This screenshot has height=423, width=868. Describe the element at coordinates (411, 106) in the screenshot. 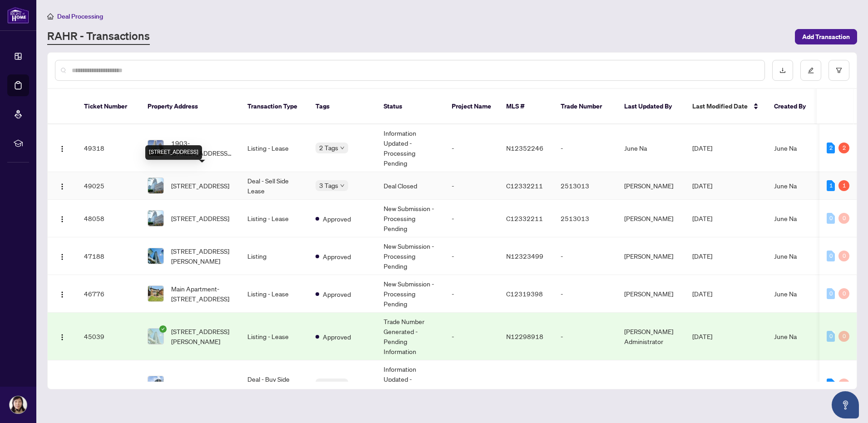

I see `th: Status` at that location.